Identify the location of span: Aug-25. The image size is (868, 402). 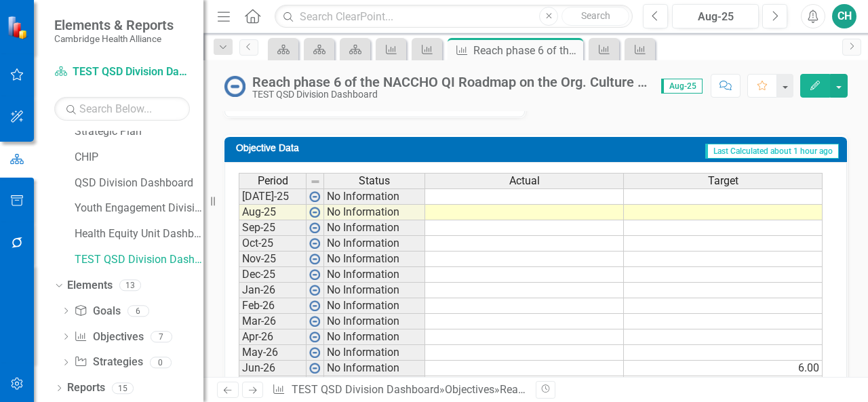
(682, 86).